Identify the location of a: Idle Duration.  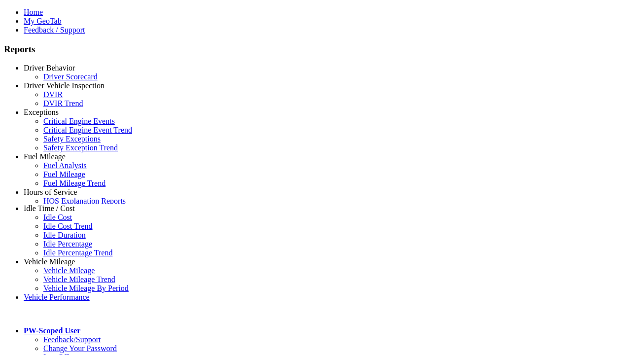
(65, 235).